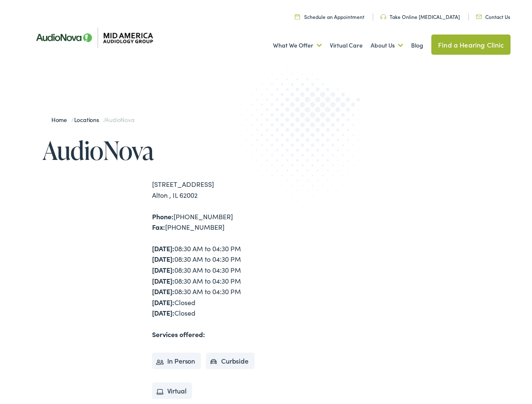 The height and width of the screenshot is (404, 532). I want to click on a: About Us, so click(387, 45).